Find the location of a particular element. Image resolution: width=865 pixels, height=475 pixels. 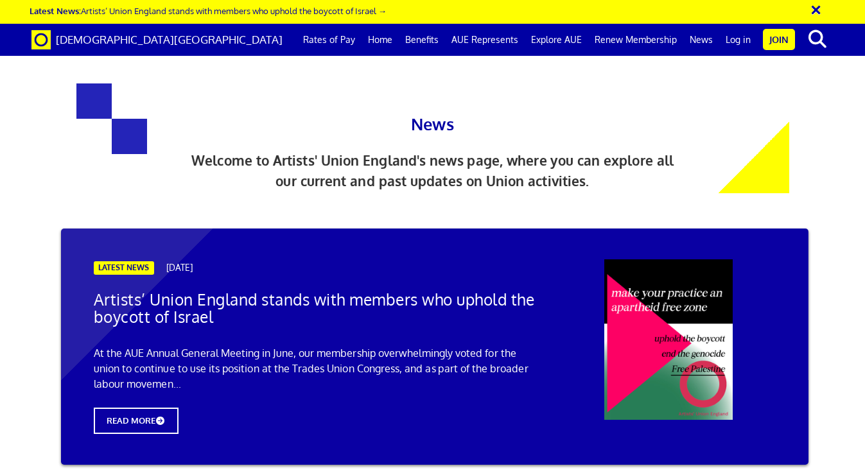

a: Benefits is located at coordinates (422, 40).